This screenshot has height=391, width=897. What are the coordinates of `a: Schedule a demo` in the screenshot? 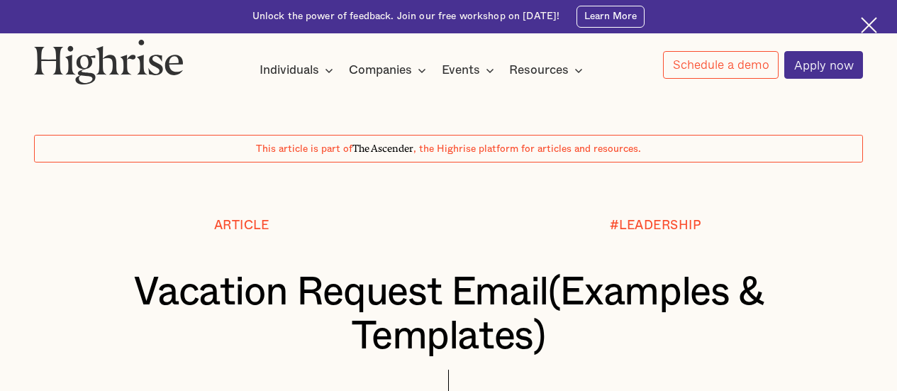 It's located at (721, 65).